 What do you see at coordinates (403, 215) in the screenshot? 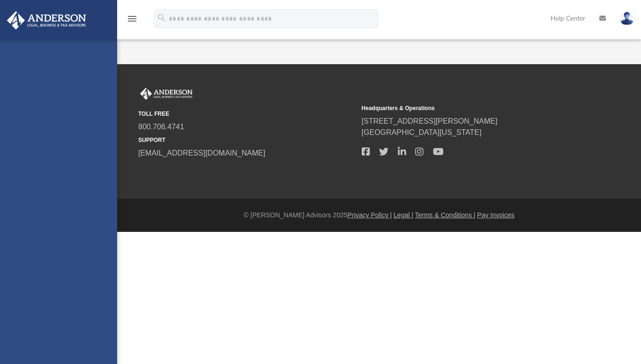
I see `a: Legal |` at bounding box center [403, 215].